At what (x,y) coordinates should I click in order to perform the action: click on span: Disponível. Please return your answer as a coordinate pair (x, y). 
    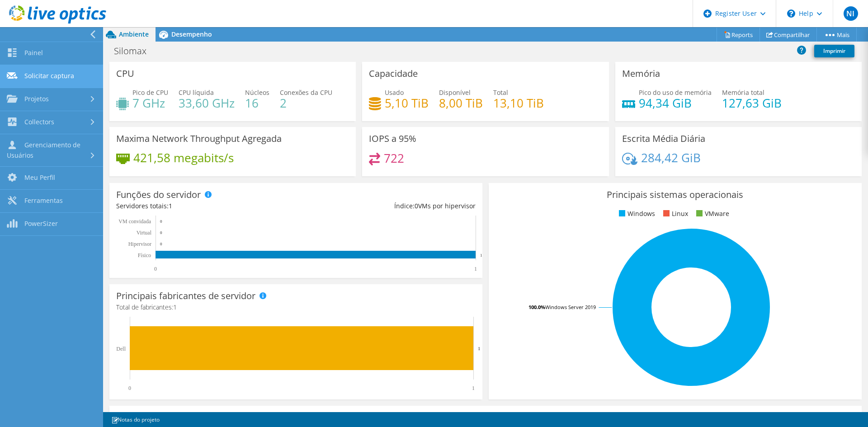
    Looking at the image, I should click on (455, 93).